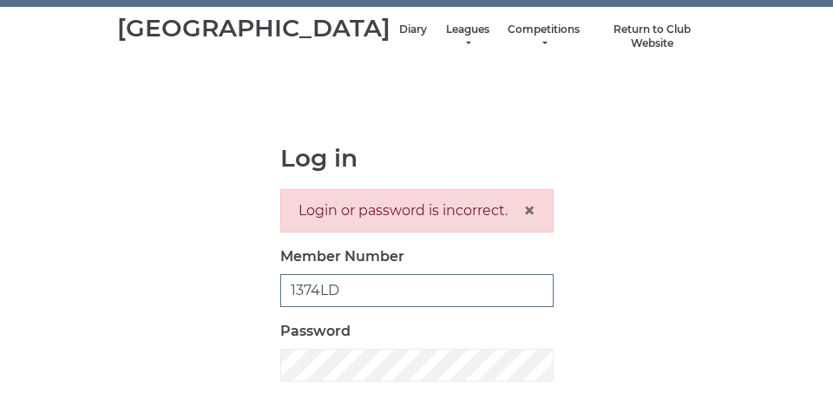  I want to click on label: Member Number, so click(342, 257).